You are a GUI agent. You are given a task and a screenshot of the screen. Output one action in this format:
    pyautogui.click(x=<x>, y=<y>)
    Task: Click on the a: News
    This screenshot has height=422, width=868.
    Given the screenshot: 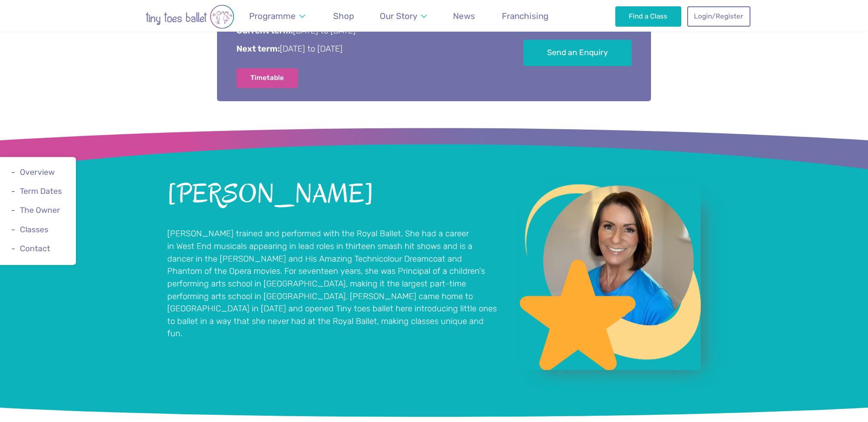 What is the action you would take?
    pyautogui.click(x=464, y=16)
    